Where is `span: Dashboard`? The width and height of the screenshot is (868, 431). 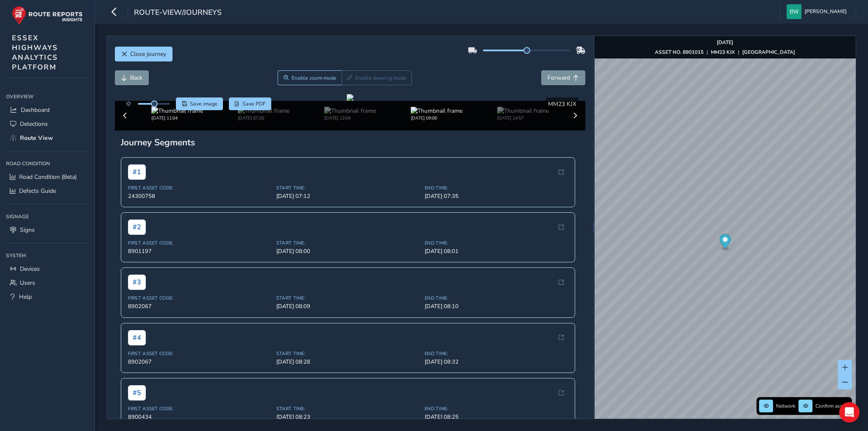 span: Dashboard is located at coordinates (36, 110).